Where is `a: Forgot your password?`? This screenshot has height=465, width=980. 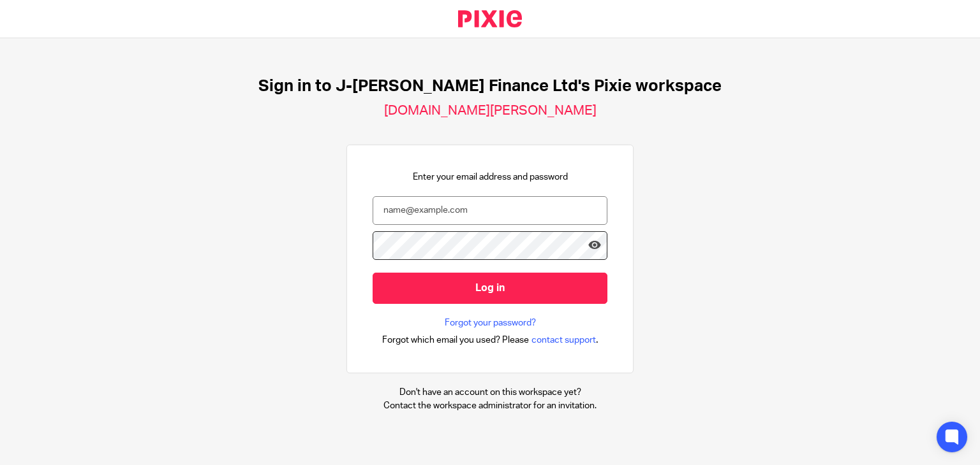 a: Forgot your password? is located at coordinates (490, 323).